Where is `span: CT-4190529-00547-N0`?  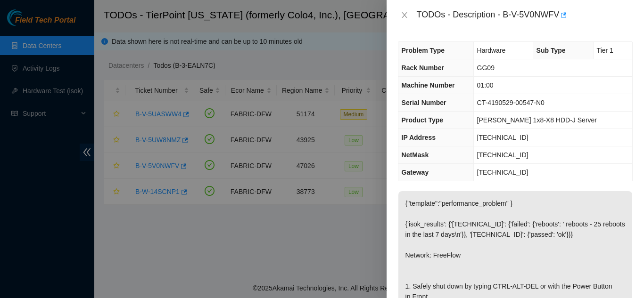
span: CT-4190529-00547-N0 is located at coordinates (510, 103).